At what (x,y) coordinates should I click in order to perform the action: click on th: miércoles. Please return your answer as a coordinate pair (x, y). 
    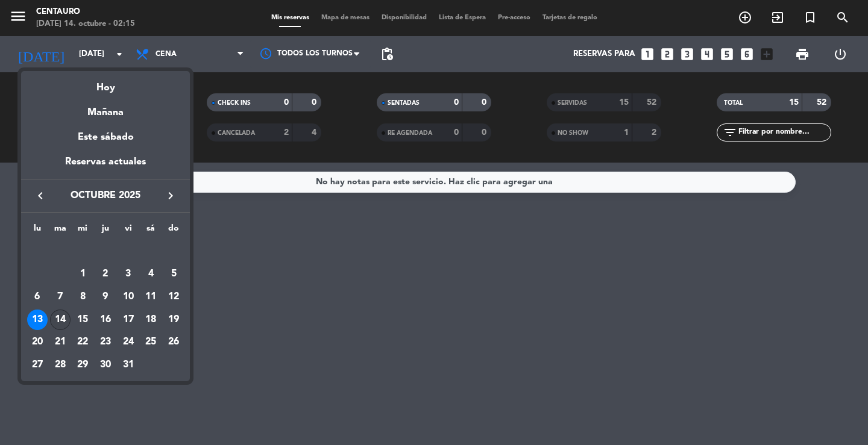
    Looking at the image, I should click on (82, 231).